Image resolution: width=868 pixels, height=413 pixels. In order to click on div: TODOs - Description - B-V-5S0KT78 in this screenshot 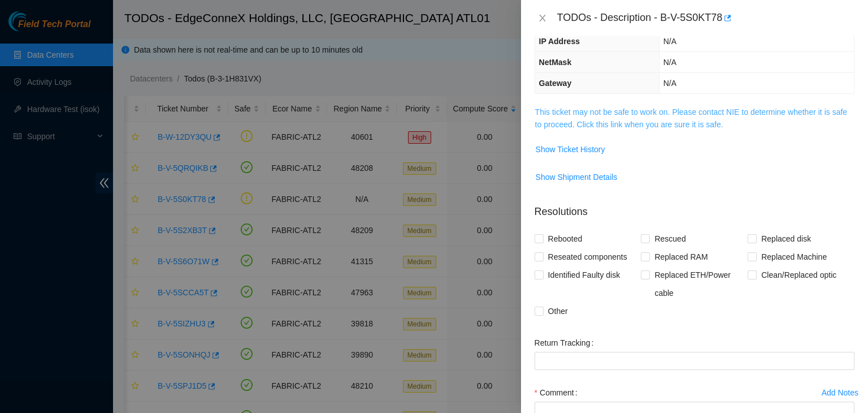, I will do `click(706, 18)`.